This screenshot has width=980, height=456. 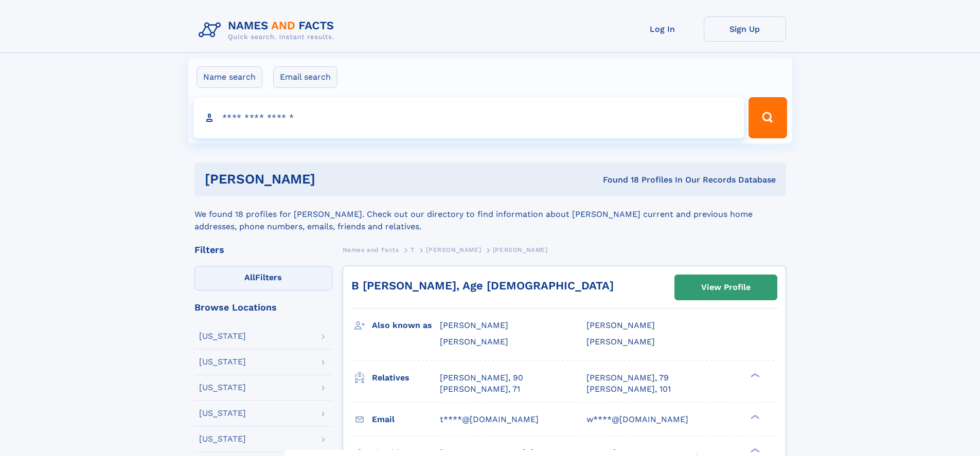 What do you see at coordinates (413, 250) in the screenshot?
I see `span: T` at bounding box center [413, 250].